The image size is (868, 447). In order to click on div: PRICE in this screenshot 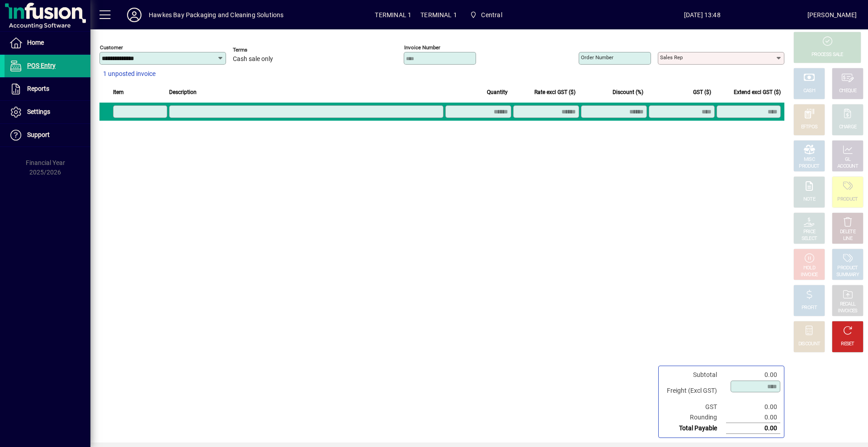, I will do `click(809, 232)`.